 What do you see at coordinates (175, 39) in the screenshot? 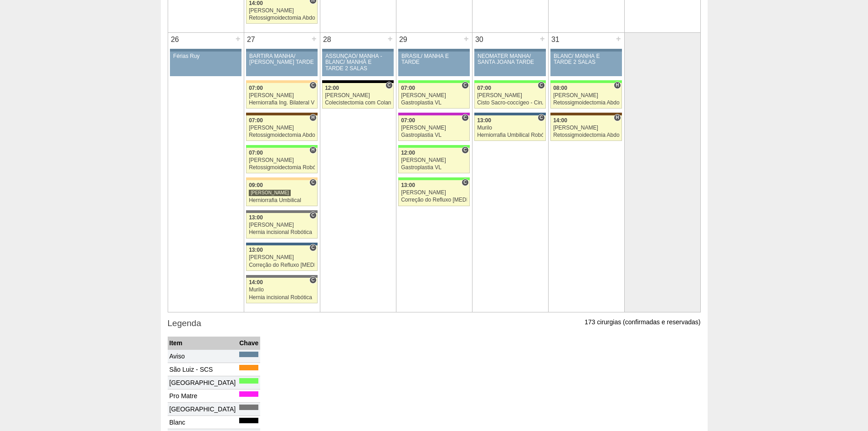
I see `div: 26` at bounding box center [175, 39].